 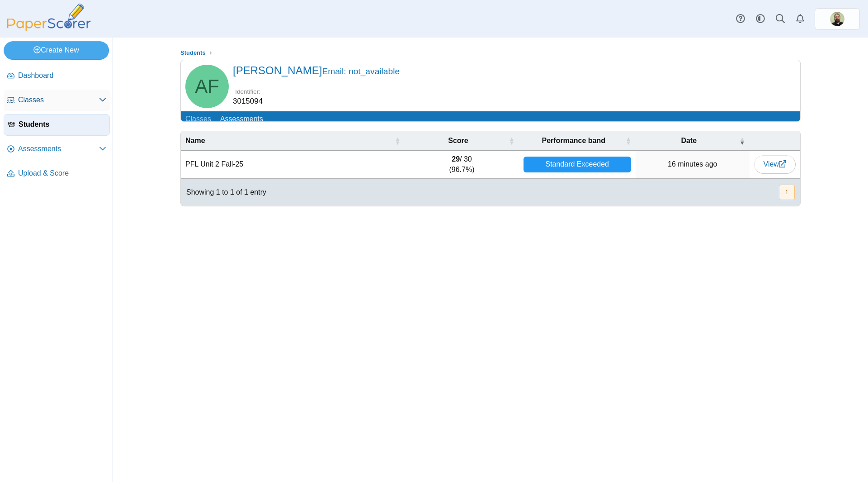 What do you see at coordinates (689, 140) in the screenshot?
I see `span: Date` at bounding box center [689, 140].